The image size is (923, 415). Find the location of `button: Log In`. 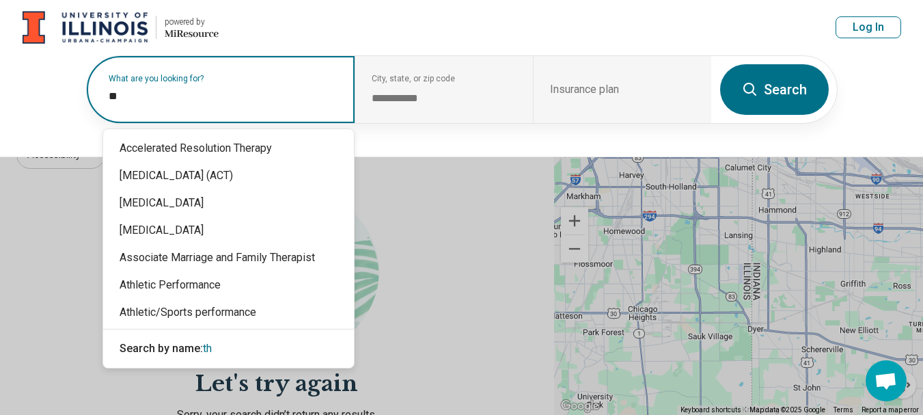

button: Log In is located at coordinates (869, 27).